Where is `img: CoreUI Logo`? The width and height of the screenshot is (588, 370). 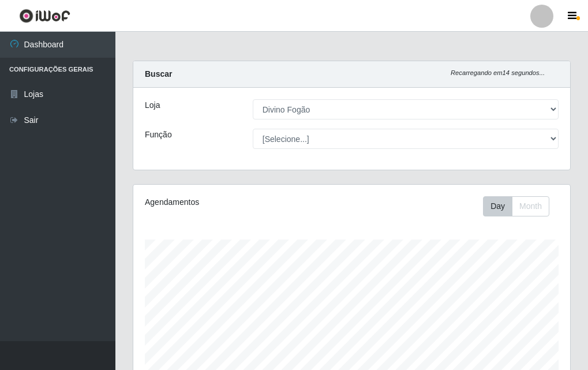
img: CoreUI Logo is located at coordinates (44, 16).